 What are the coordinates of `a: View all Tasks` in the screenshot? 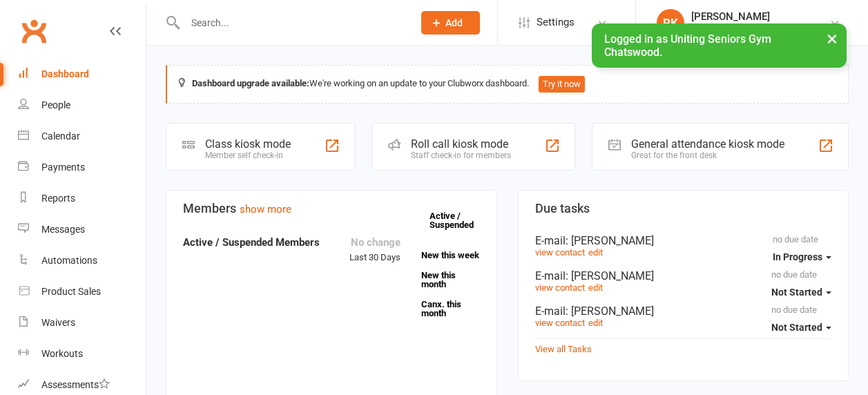 It's located at (563, 349).